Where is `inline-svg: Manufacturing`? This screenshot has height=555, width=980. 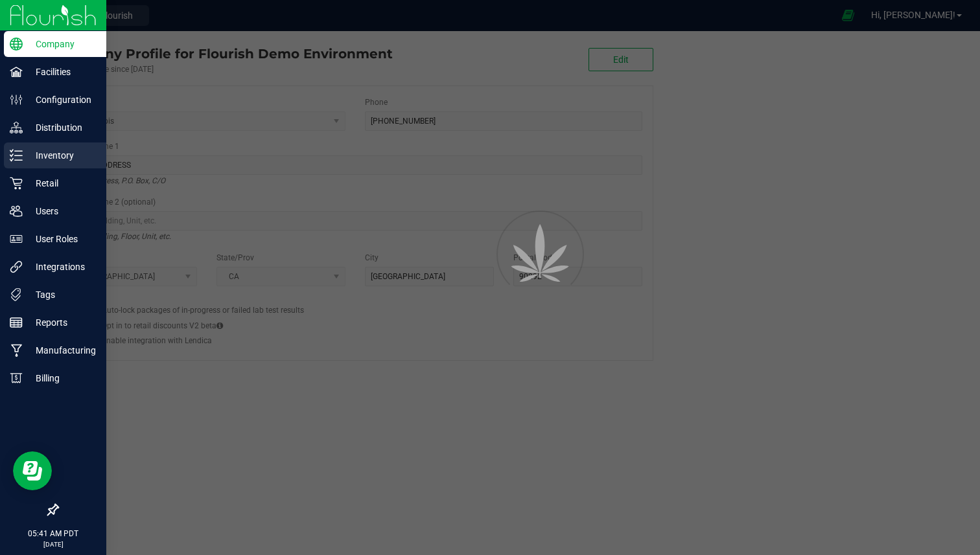 inline-svg: Manufacturing is located at coordinates (16, 350).